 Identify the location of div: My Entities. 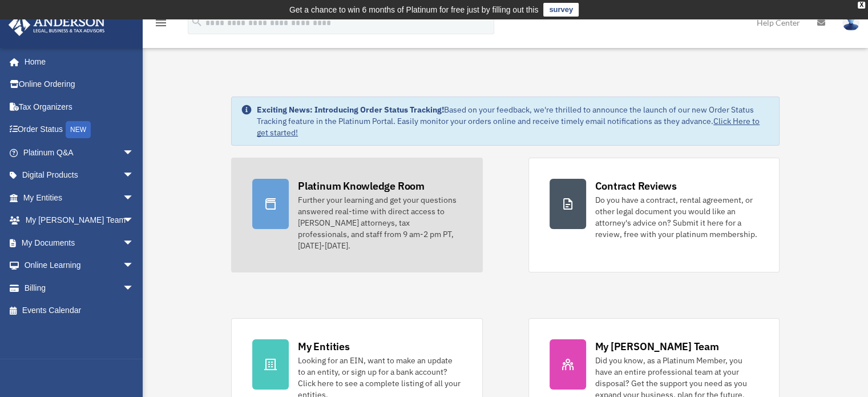
(324, 347).